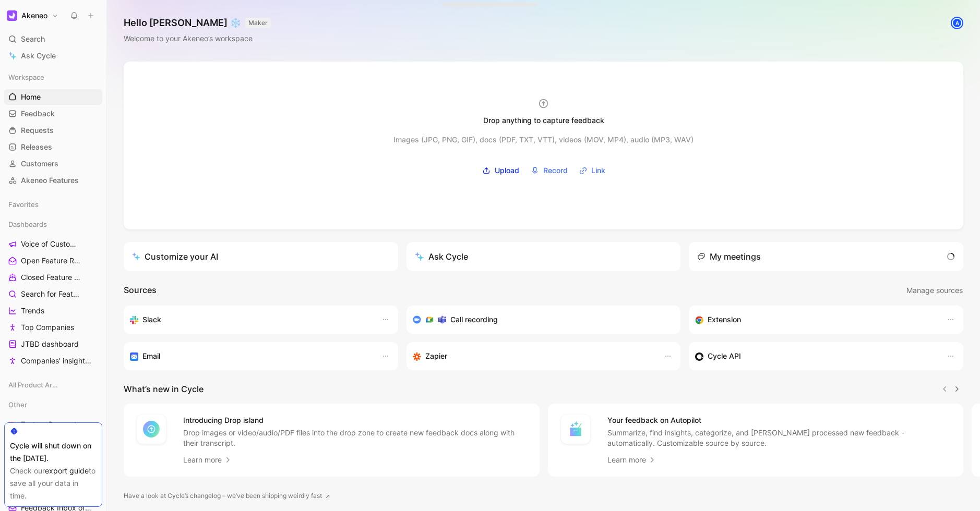  Describe the element at coordinates (53, 260) in the screenshot. I see `a: Open Feature Requests` at that location.